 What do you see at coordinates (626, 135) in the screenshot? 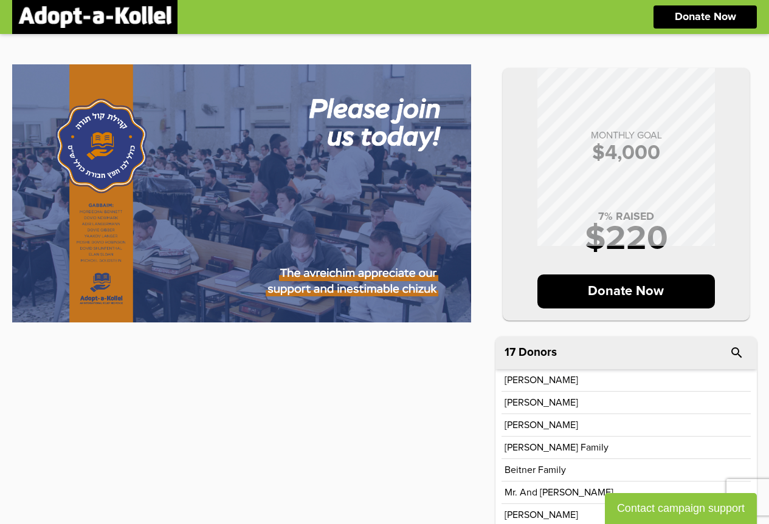
I see `p: MONTHLY GOAL` at bounding box center [626, 135].